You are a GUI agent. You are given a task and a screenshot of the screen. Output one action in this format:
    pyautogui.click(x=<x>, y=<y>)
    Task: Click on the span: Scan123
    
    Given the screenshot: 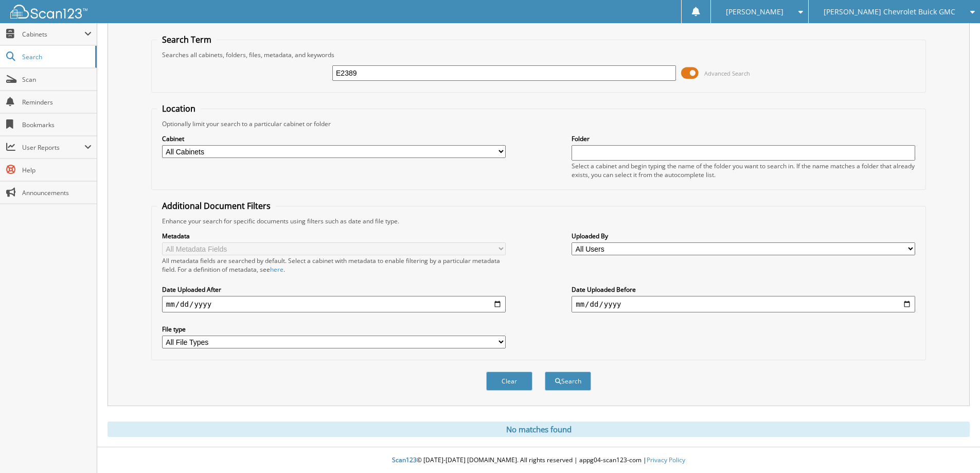 What is the action you would take?
    pyautogui.click(x=404, y=460)
    